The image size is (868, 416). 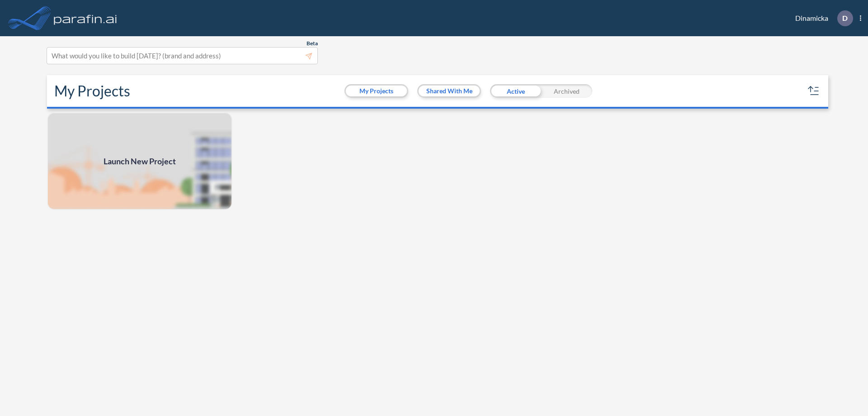 I want to click on p: D, so click(x=845, y=18).